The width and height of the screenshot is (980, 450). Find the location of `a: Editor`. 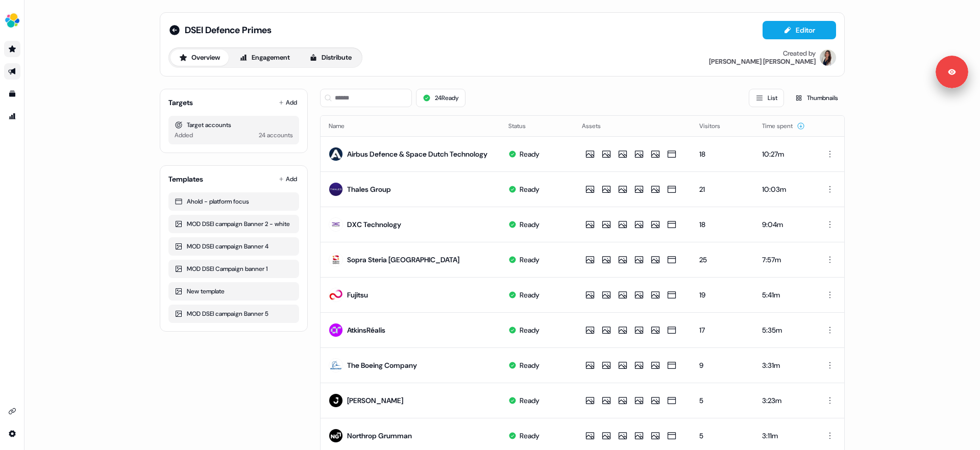

a: Editor is located at coordinates (799, 31).